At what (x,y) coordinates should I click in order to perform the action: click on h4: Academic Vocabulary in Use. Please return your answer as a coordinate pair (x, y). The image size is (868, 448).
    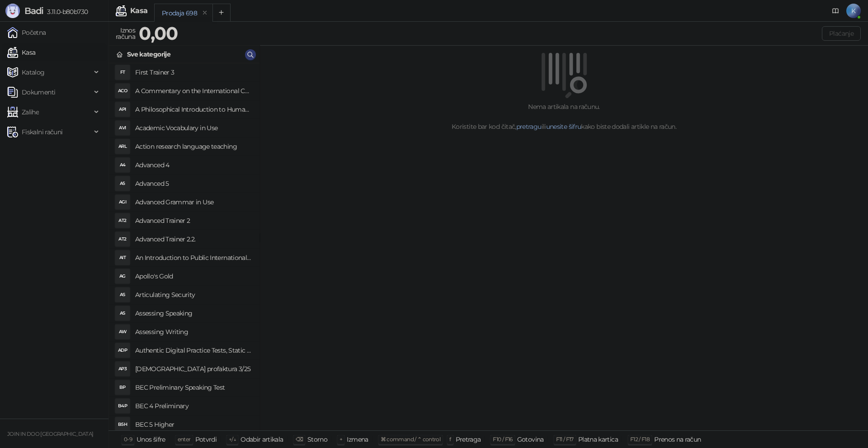
    Looking at the image, I should click on (194, 128).